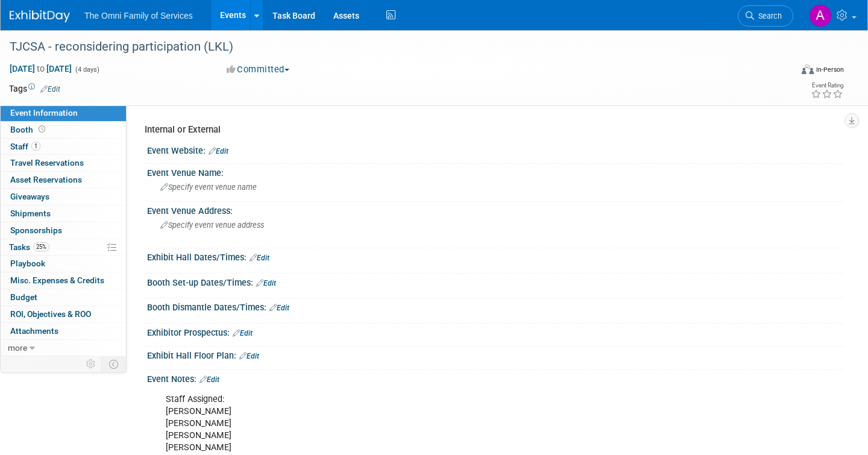 The width and height of the screenshot is (868, 455). Describe the element at coordinates (820, 16) in the screenshot. I see `img: Abigail Woods` at that location.